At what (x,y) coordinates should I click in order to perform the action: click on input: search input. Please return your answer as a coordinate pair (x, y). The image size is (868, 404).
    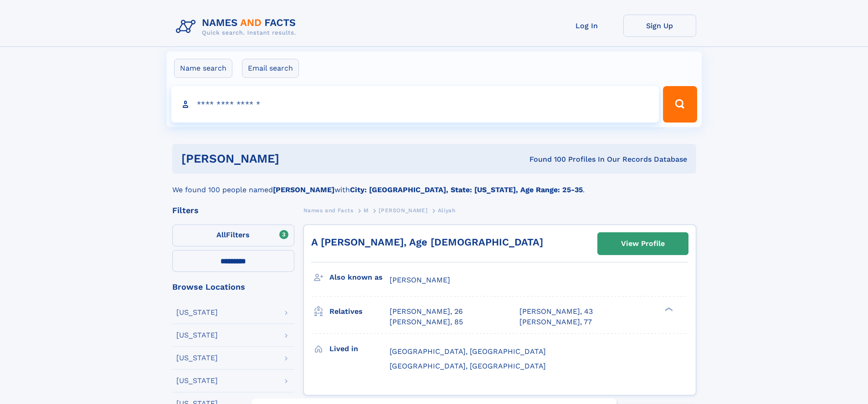
    Looking at the image, I should click on (415, 104).